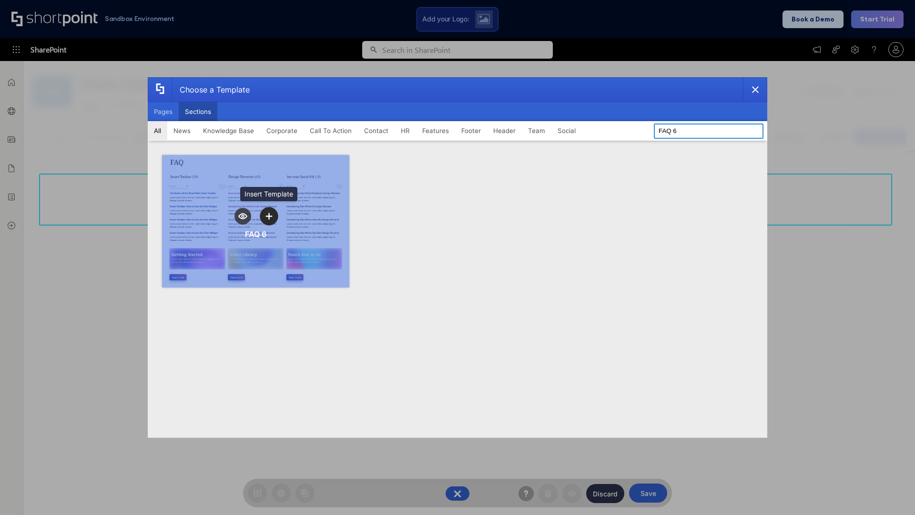 The image size is (915, 515). I want to click on button: Pages, so click(163, 111).